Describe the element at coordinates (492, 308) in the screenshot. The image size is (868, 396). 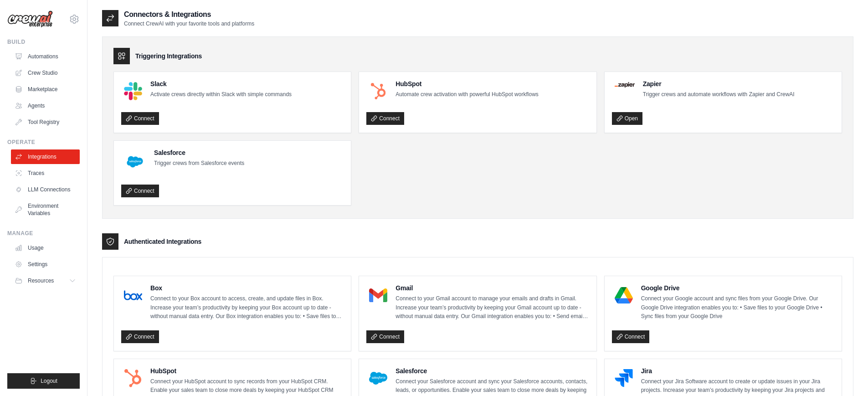
I see `p: Connect to your Gmail account to manage your emails and drafts in Gmail. Increase your team’s pro...` at that location.